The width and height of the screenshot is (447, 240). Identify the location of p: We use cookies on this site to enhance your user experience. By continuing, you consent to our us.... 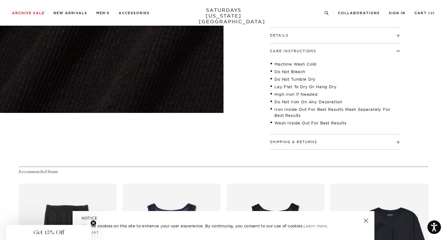
(213, 225).